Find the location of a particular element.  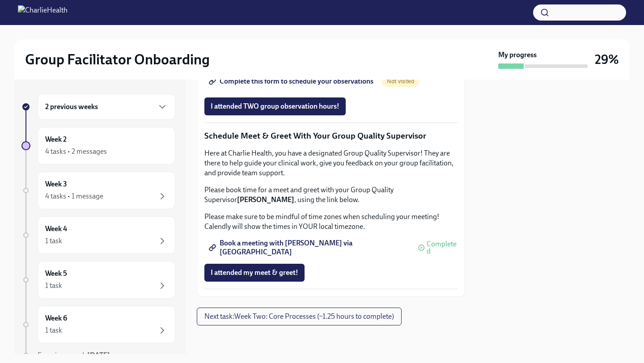

h6: 2 previous weeks is located at coordinates (72, 107).